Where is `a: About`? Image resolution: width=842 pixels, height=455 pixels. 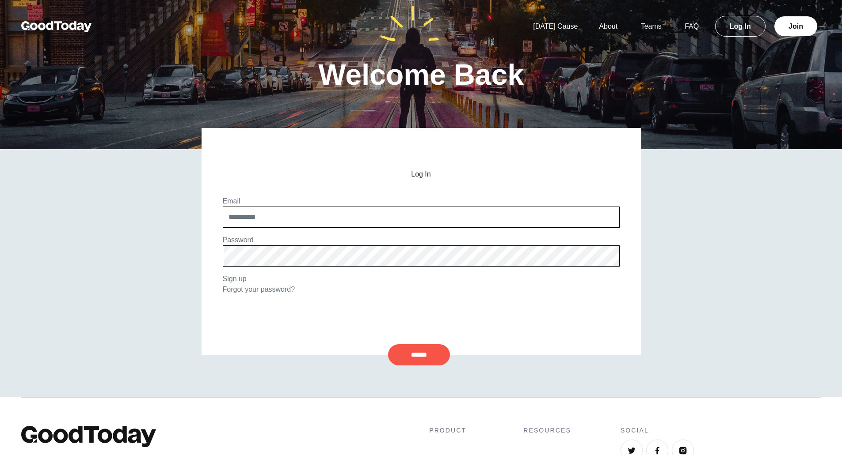 a: About is located at coordinates (608, 26).